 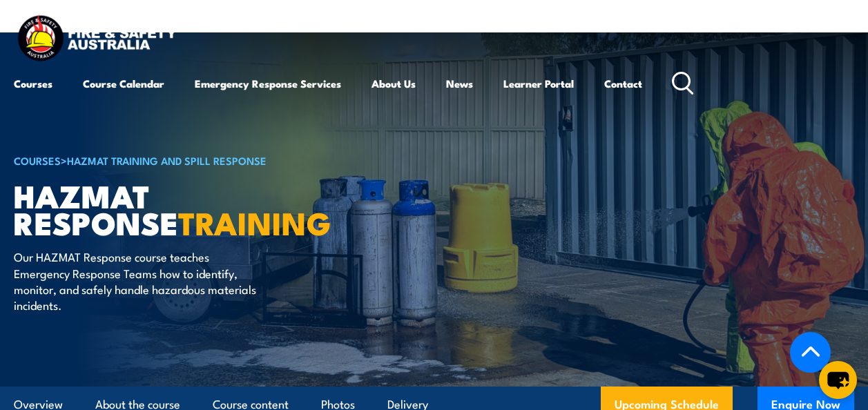 What do you see at coordinates (166, 160) in the screenshot?
I see `a: HAZMAT Training and Spill Response` at bounding box center [166, 160].